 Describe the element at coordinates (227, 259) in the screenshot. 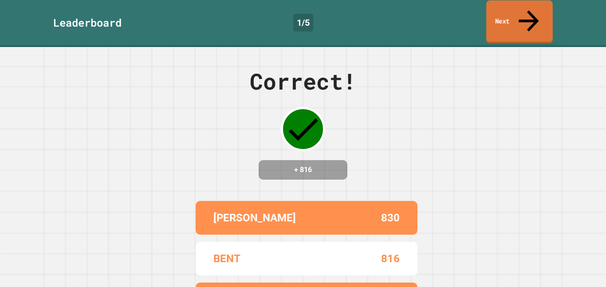

I see `p: BENT` at that location.